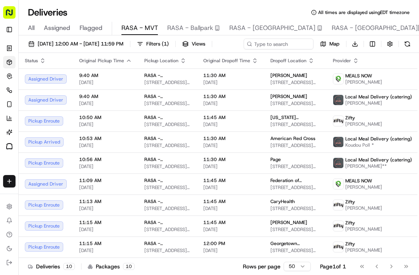 The width and height of the screenshot is (419, 275). I want to click on button: Start new chat, so click(137, 81).